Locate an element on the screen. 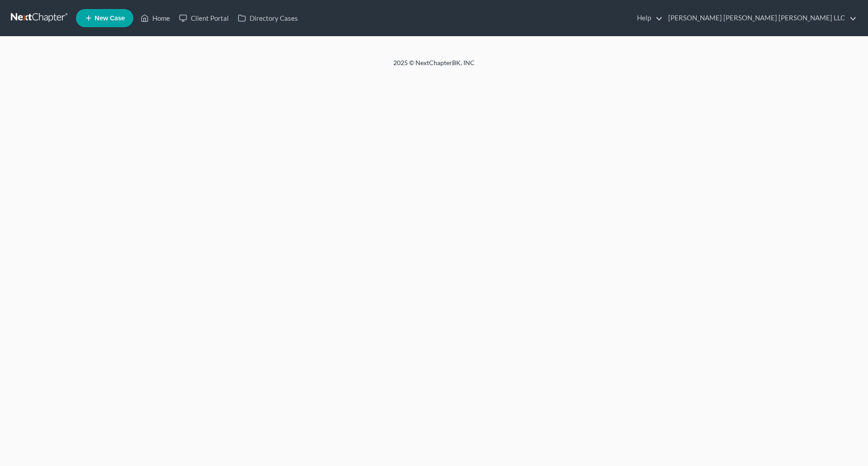 This screenshot has width=868, height=466. div: 2025 © NextChapterBK, INC is located at coordinates (434, 66).